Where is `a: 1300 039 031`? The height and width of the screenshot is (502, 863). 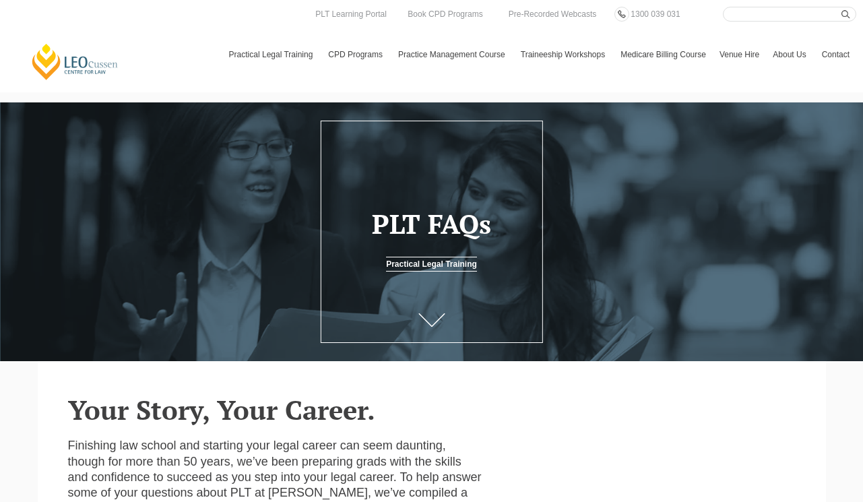 a: 1300 039 031 is located at coordinates (655, 14).